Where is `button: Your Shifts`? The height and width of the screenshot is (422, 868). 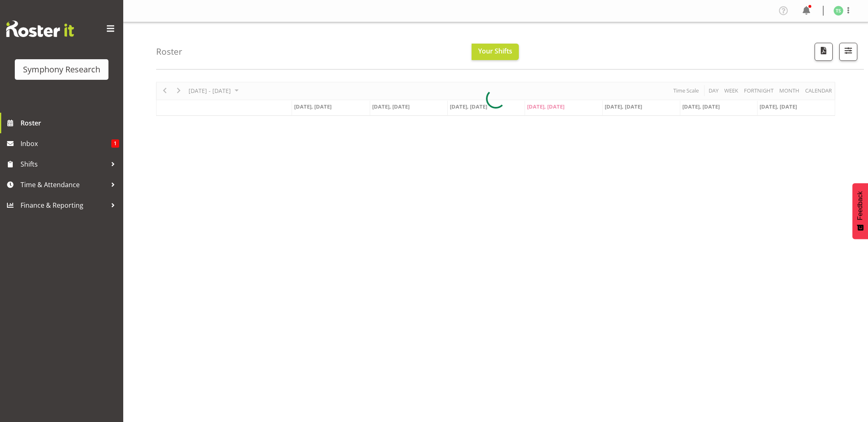
button: Your Shifts is located at coordinates (495, 52).